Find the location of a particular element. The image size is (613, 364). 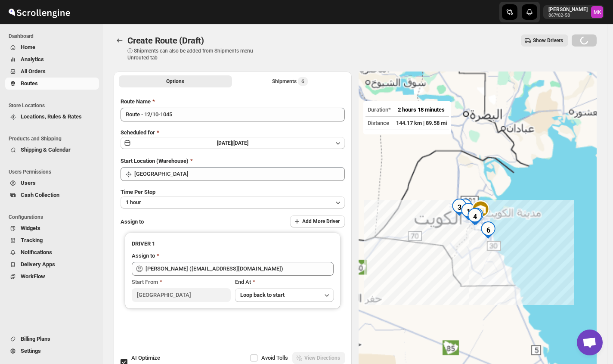

span: Shipping & Calendar is located at coordinates (46, 150).